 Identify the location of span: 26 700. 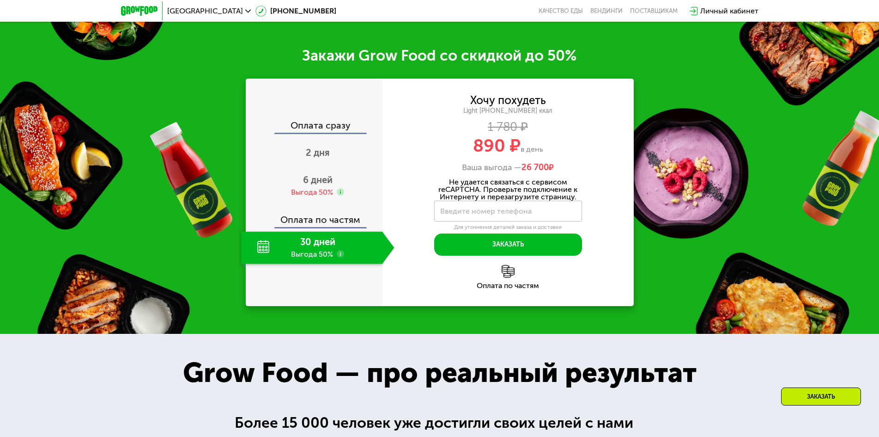
(535, 167).